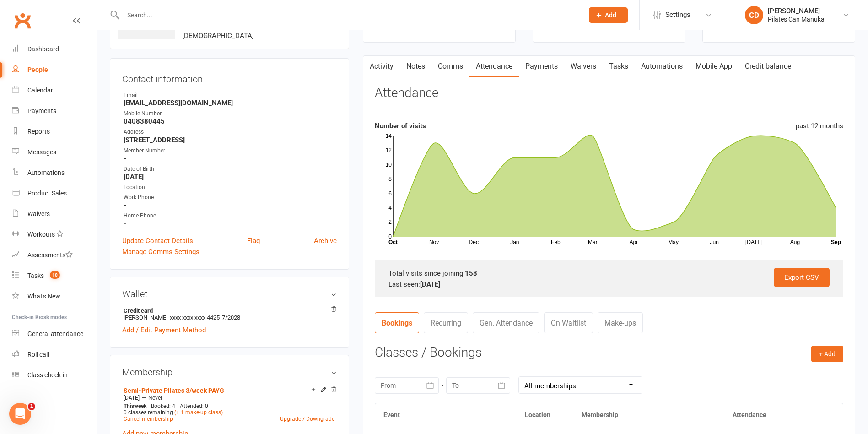 The height and width of the screenshot is (434, 868). What do you see at coordinates (445, 322) in the screenshot?
I see `a: Recurring` at bounding box center [445, 322].